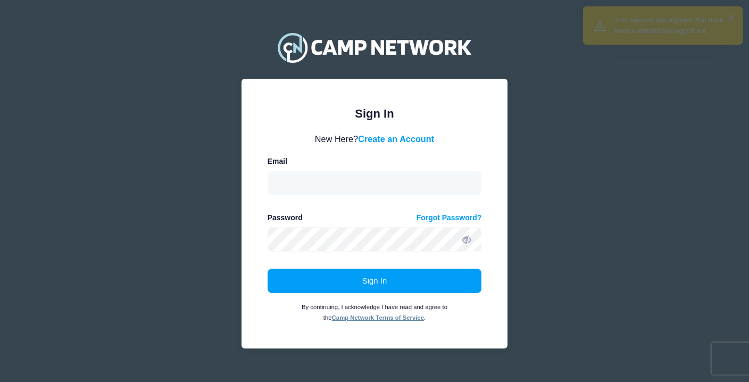 Image resolution: width=749 pixels, height=382 pixels. I want to click on img: Camp Network, so click(374, 47).